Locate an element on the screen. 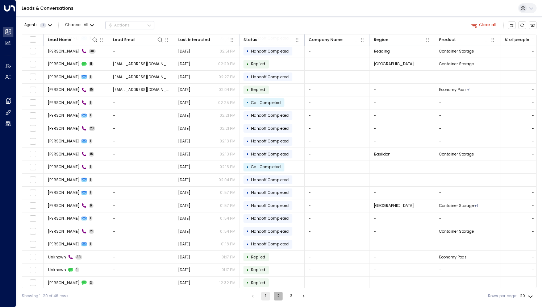  button: Channel:All is located at coordinates (80, 25).